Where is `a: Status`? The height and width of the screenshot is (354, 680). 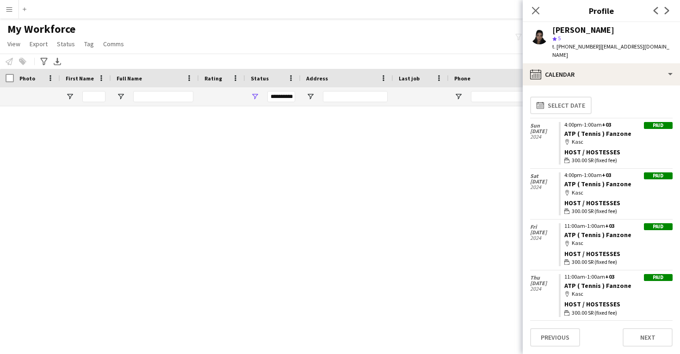
a: Status is located at coordinates (66, 44).